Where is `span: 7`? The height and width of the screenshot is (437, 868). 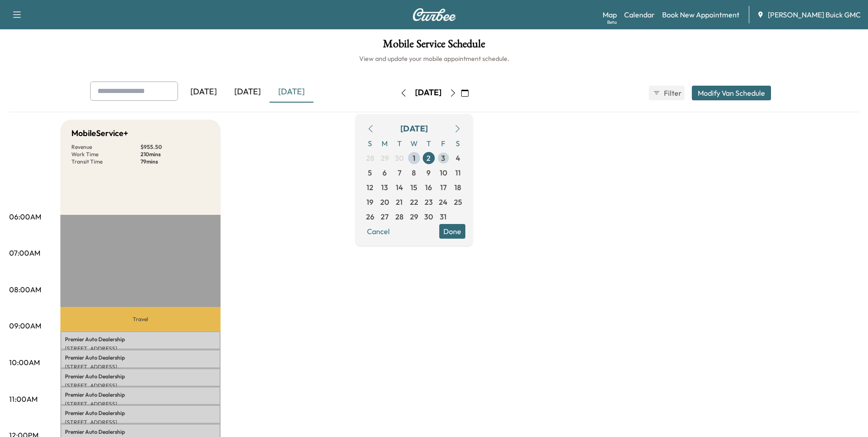
span: 7 is located at coordinates (400, 173).